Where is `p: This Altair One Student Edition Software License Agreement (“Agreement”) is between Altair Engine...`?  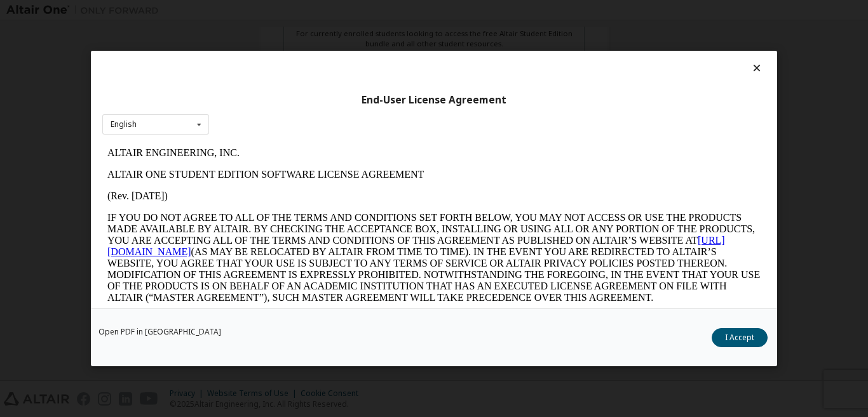 p: This Altair One Student Edition Software License Agreement (“Agreement”) is between Altair Engine... is located at coordinates (332, 194).